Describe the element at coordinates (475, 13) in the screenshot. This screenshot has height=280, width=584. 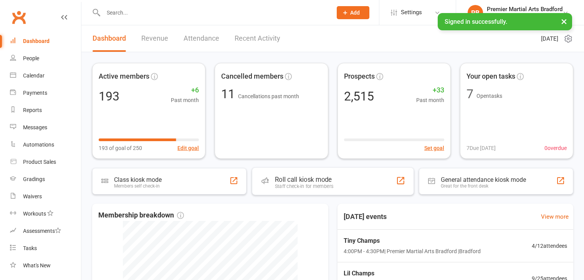
I see `div: PB` at that location.